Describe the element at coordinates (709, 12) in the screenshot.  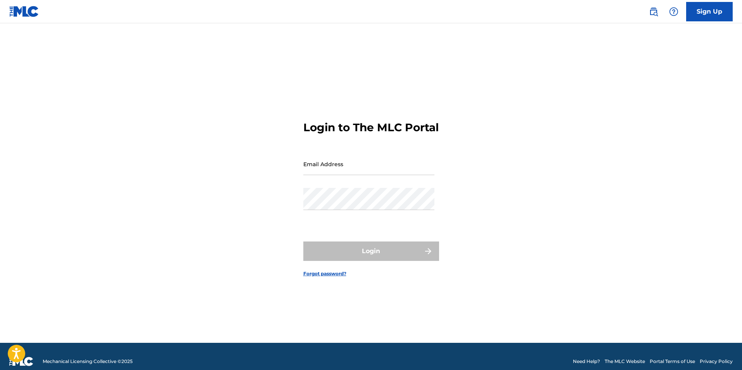
I see `a: Sign Up` at that location.